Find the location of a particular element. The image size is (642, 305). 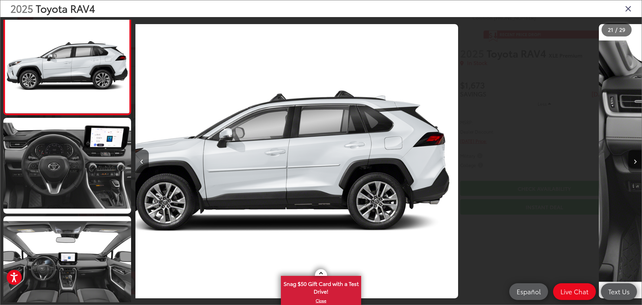

span: Toyota RAV4 is located at coordinates (65, 8).